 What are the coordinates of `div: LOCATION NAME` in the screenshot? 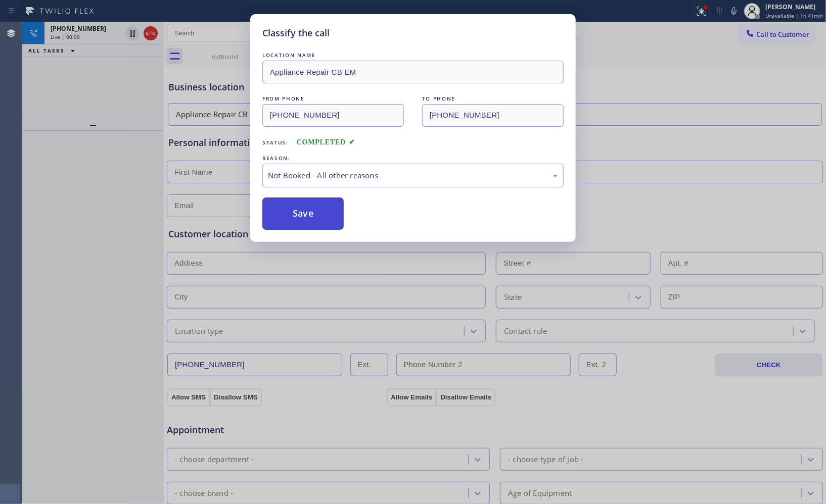 It's located at (413, 55).